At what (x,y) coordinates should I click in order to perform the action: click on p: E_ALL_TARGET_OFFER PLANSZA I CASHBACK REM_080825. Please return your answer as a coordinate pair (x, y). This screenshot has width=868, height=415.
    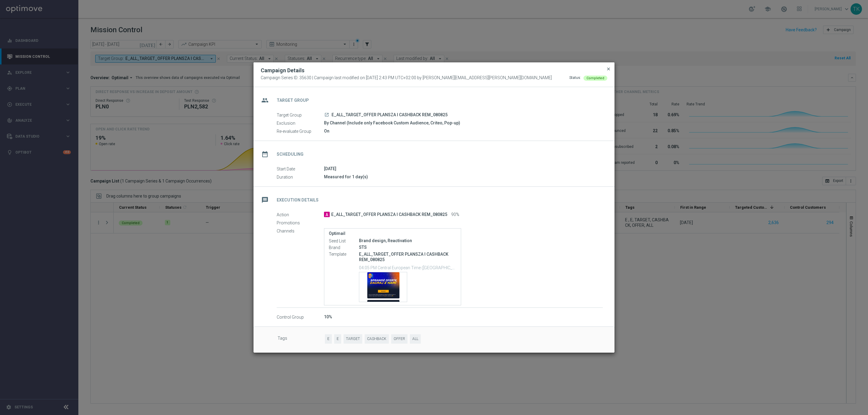
    Looking at the image, I should click on (408, 257).